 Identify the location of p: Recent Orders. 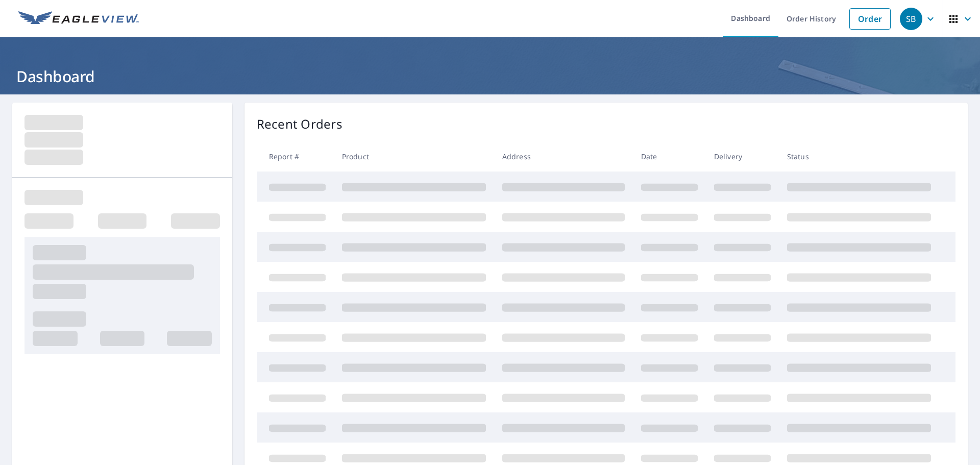
(300, 124).